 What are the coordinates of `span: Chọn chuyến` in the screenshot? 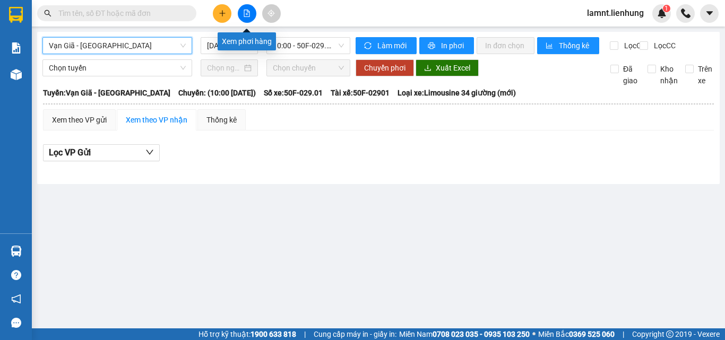 It's located at (308, 68).